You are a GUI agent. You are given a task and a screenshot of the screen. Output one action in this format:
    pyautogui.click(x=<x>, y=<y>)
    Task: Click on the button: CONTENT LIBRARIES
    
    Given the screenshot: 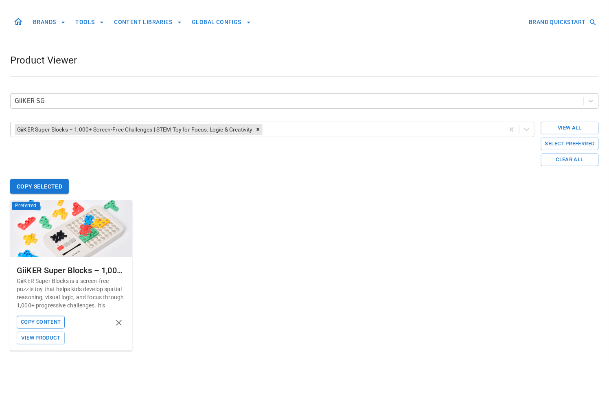 What is the action you would take?
    pyautogui.click(x=148, y=22)
    